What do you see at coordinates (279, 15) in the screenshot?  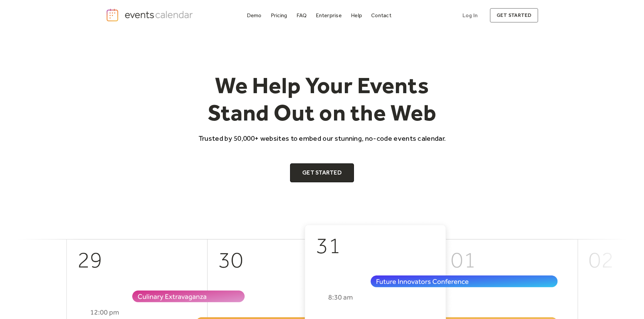 I see `a: Pricing` at bounding box center [279, 15].